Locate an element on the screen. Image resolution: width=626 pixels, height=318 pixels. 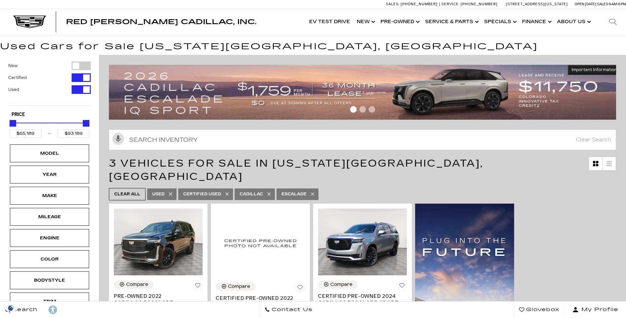
span: Cadillac Escalade Sport is located at coordinates (360, 302).